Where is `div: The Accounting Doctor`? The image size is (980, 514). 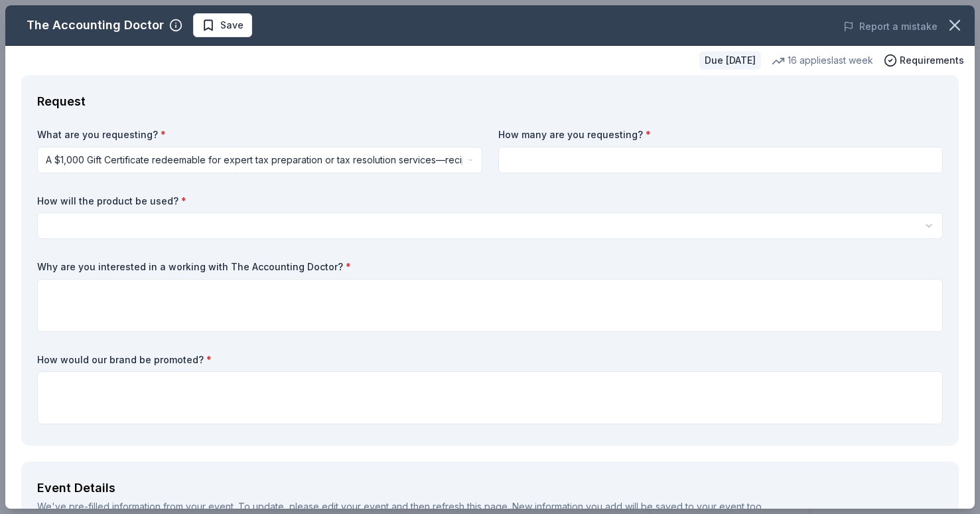
div: The Accounting Doctor is located at coordinates (95, 25).